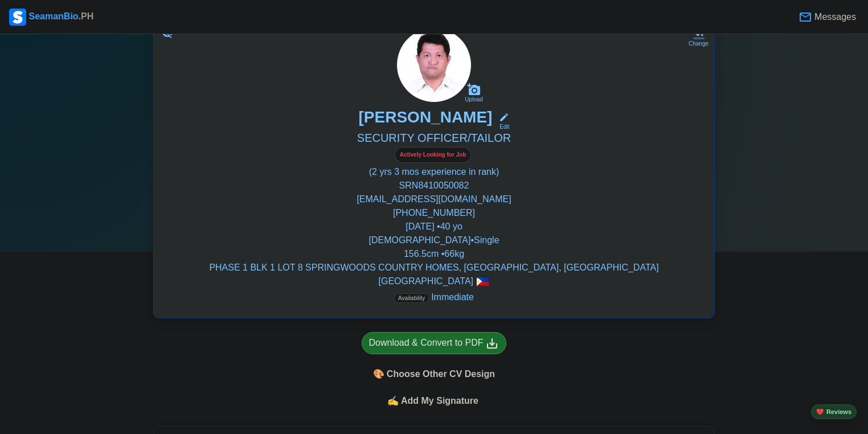  What do you see at coordinates (434, 298) in the screenshot?
I see `p: Immediate` at bounding box center [434, 298].